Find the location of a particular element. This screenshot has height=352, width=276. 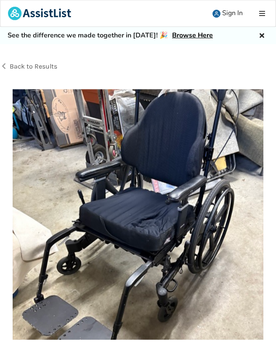

span: Sign In is located at coordinates (232, 13).